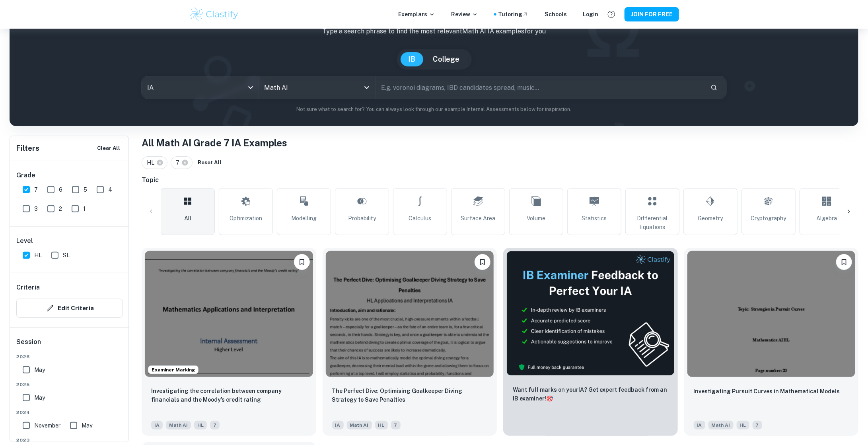 The height and width of the screenshot is (445, 868). I want to click on div: HL, so click(154, 162).